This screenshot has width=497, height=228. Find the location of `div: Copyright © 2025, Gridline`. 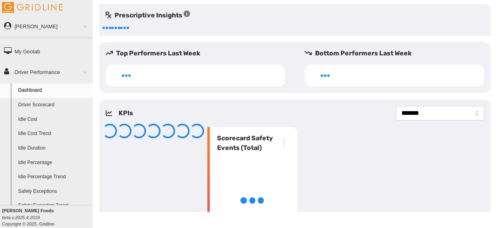

div: Copyright © 2025, Gridline is located at coordinates (47, 217).